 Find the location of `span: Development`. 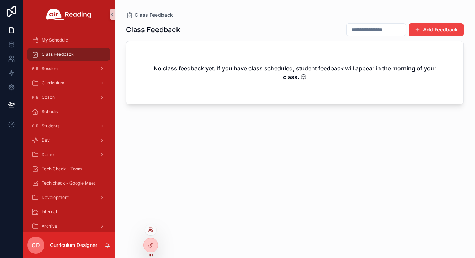

span: Development is located at coordinates (55, 197).